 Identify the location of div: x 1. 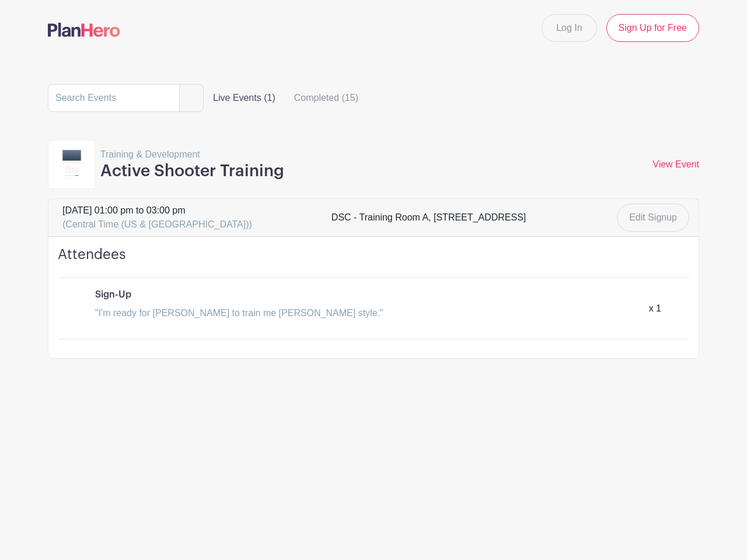
(654, 309).